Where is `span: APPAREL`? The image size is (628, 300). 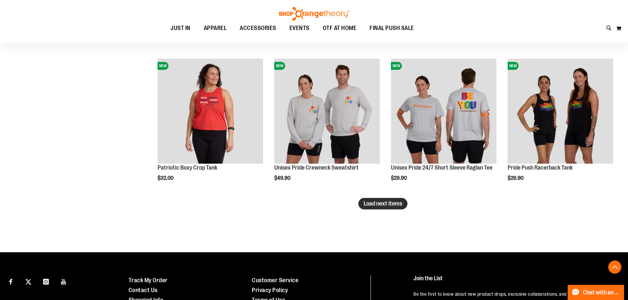 span: APPAREL is located at coordinates (215, 28).